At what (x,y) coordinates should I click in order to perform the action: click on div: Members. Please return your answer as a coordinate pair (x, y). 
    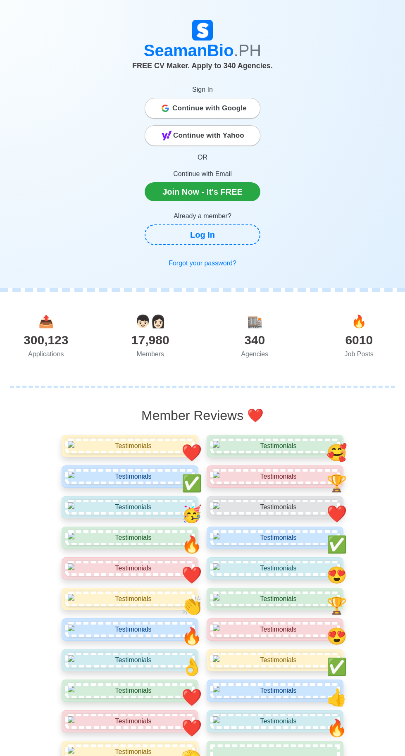
    Looking at the image, I should click on (151, 354).